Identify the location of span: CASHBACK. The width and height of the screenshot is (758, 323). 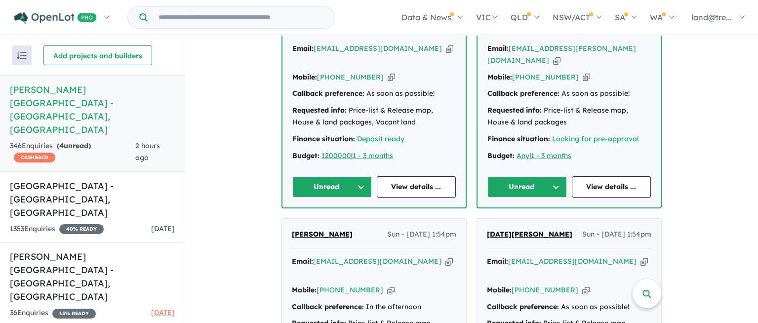
(35, 157).